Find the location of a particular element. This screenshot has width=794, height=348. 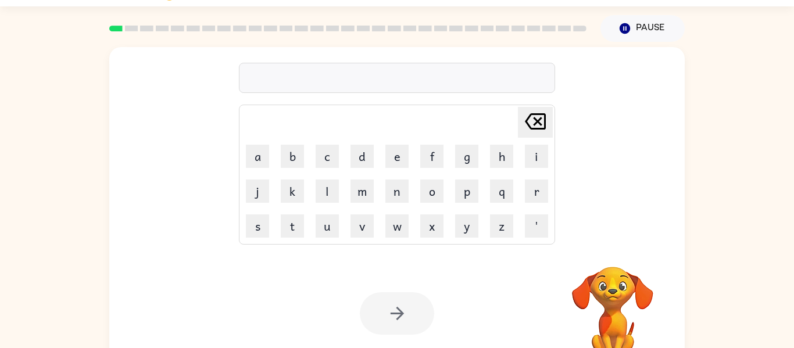

button: r is located at coordinates (536, 191).